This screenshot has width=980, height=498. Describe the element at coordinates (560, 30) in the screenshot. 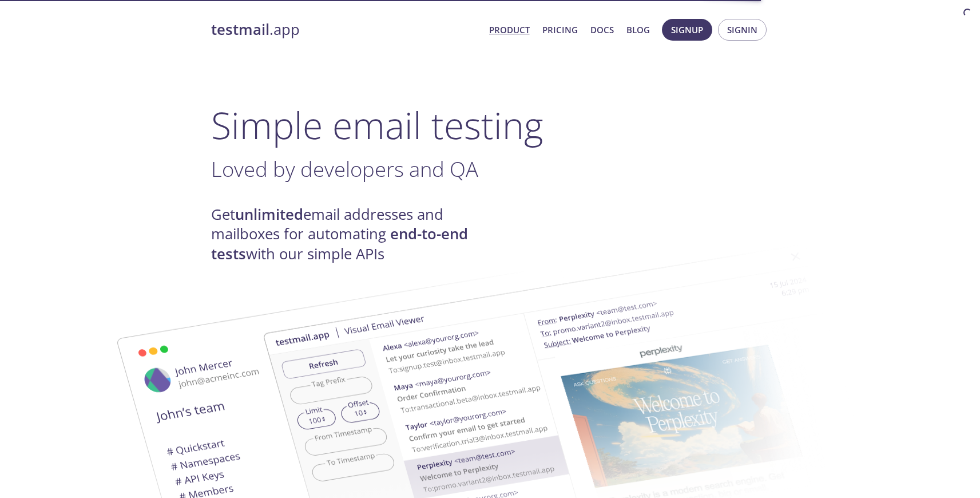

I see `a: Pricing` at that location.